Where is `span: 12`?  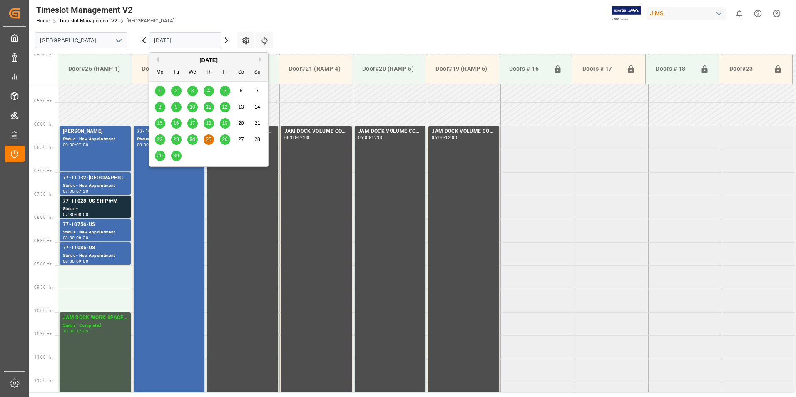 span: 12 is located at coordinates (224, 107).